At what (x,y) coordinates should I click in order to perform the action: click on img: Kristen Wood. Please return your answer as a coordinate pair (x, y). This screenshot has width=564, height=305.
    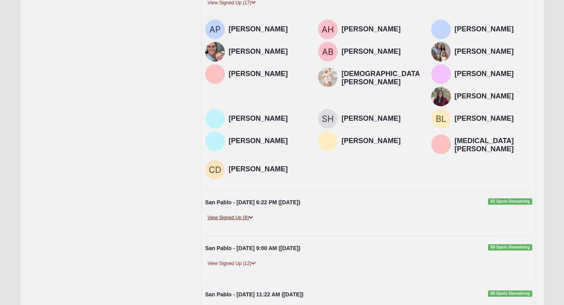
    Looking at the image, I should click on (328, 77).